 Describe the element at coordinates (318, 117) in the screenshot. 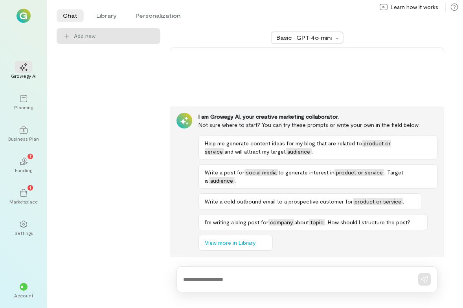

I see `div: I am Growegy AI, your creative marketing collaborator.` at that location.